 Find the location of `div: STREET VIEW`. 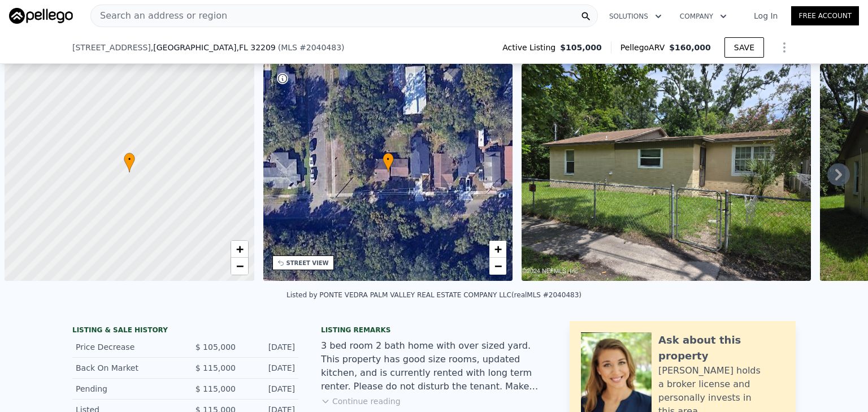

div: STREET VIEW is located at coordinates (307, 263).